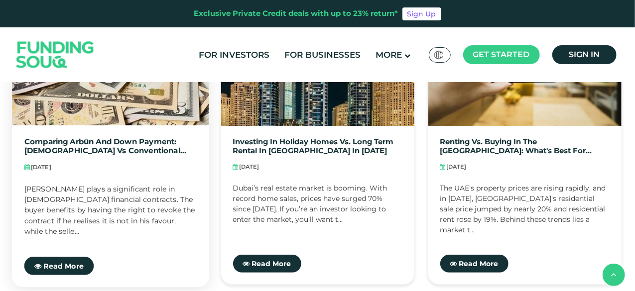 This screenshot has width=635, height=291. I want to click on img: SA Flag, so click(439, 55).